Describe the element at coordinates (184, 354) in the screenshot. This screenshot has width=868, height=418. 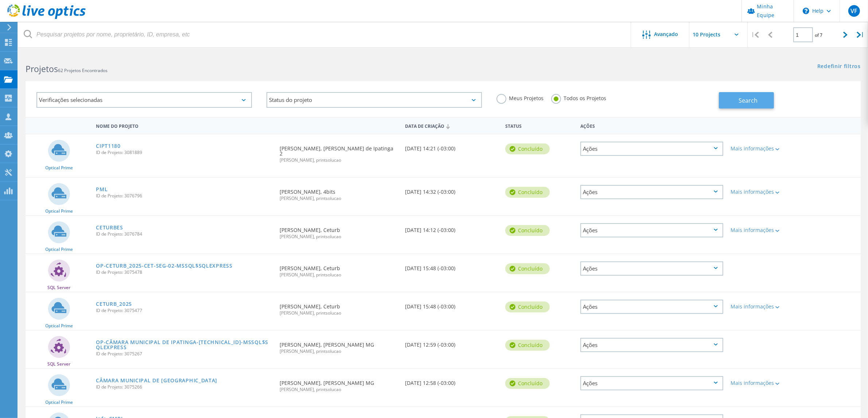
I see `span: ID de Projeto: 3075267` at that location.